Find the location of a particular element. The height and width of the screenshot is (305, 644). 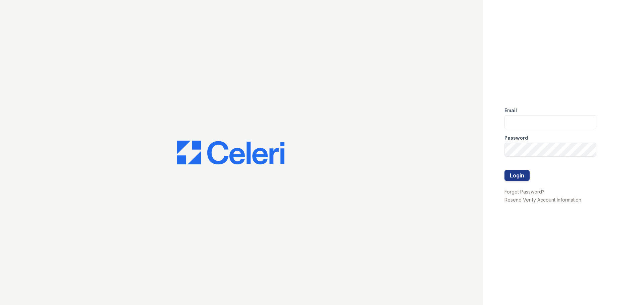

img: CE_Logo_Blue-a8612792a0a2168367f1c8372b55b34899dd931a85d93a1a3d3e32e68fde9ad4.png is located at coordinates (231, 152).